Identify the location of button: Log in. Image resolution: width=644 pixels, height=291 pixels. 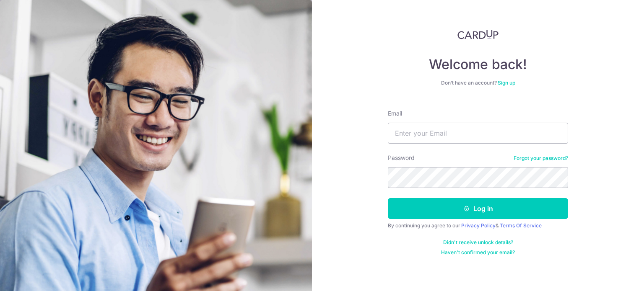
(478, 209).